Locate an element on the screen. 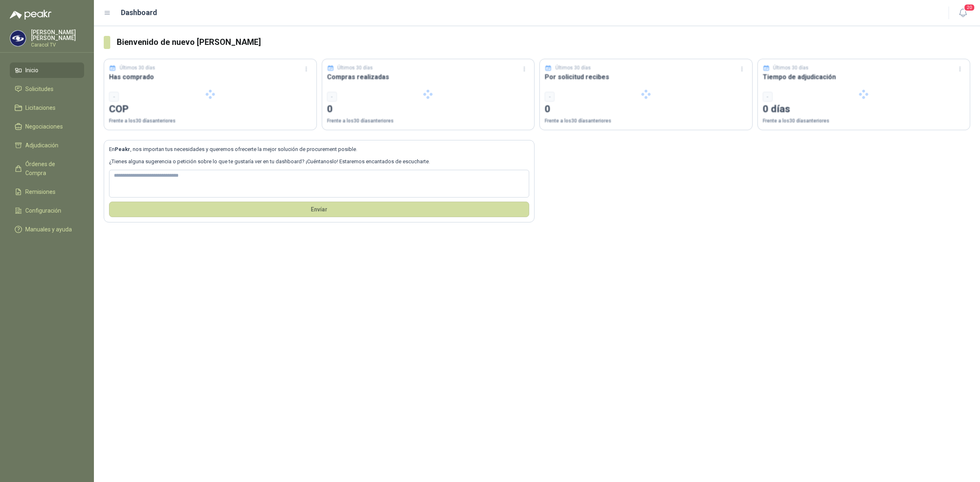 Image resolution: width=980 pixels, height=482 pixels. a: Configuración is located at coordinates (47, 211).